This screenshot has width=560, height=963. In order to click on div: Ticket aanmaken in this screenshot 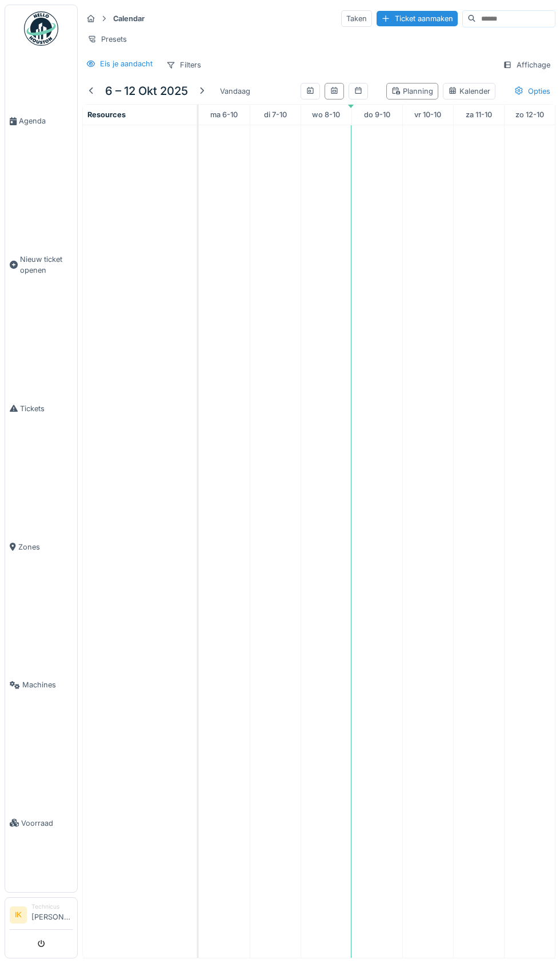, I will do `click(417, 18)`.